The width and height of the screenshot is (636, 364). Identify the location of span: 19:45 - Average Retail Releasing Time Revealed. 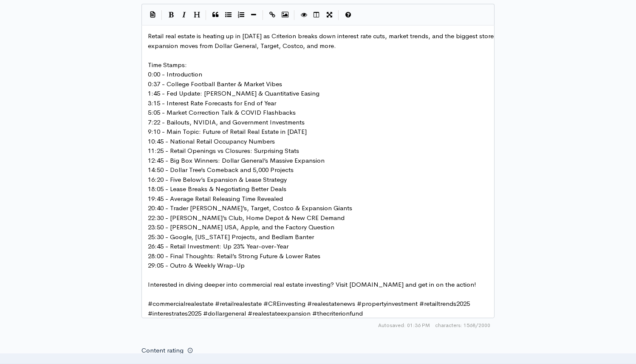
(217, 198).